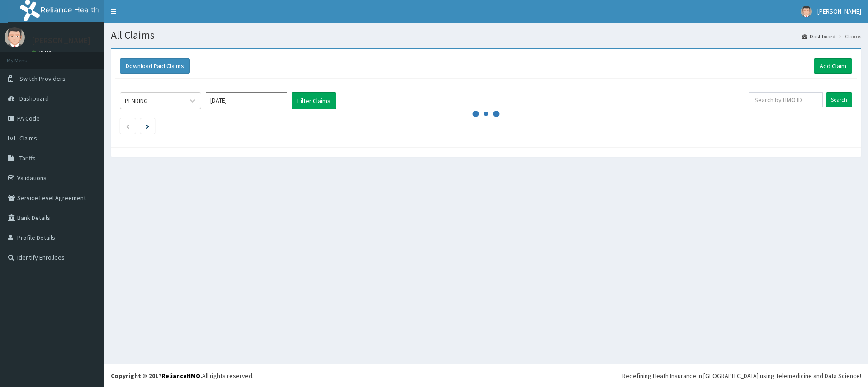 The width and height of the screenshot is (868, 387). Describe the element at coordinates (156, 376) in the screenshot. I see `strong: Copyright © 2017 .` at that location.